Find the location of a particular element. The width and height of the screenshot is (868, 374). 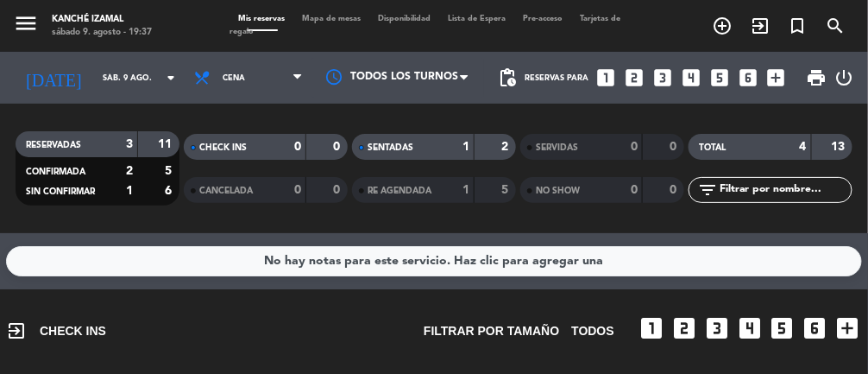

span: Cena is located at coordinates (234, 78).